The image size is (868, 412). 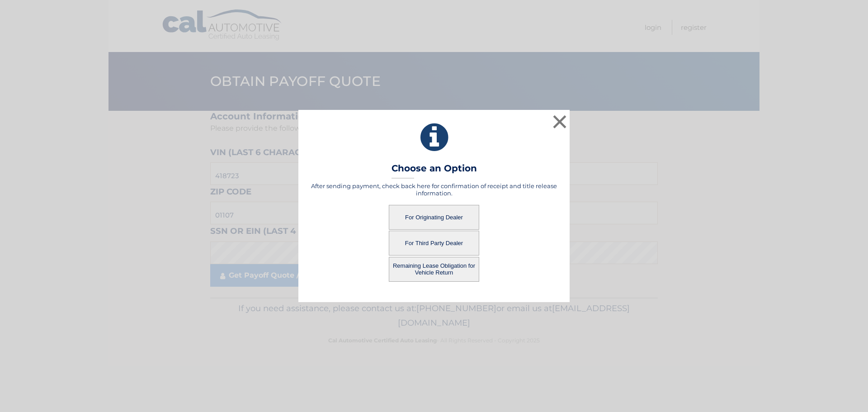 I want to click on button: For Third Party Dealer, so click(x=434, y=243).